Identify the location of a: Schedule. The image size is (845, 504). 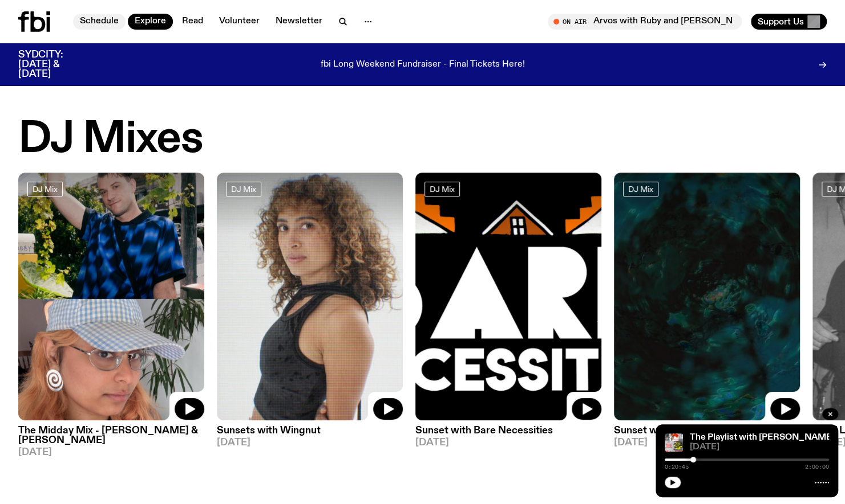
(100, 22).